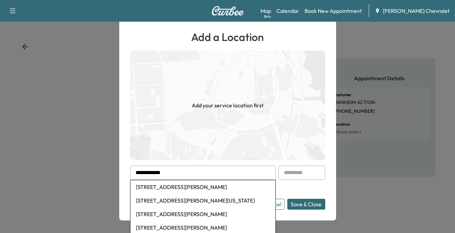  What do you see at coordinates (228, 105) in the screenshot?
I see `h1: Add your service location first` at bounding box center [228, 105].